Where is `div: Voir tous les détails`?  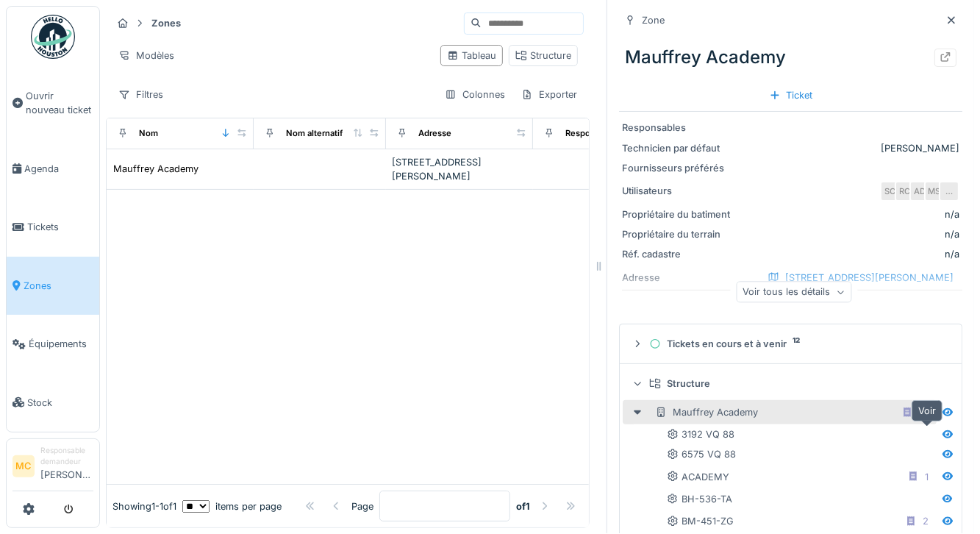
div: Voir tous les détails is located at coordinates (793, 292).